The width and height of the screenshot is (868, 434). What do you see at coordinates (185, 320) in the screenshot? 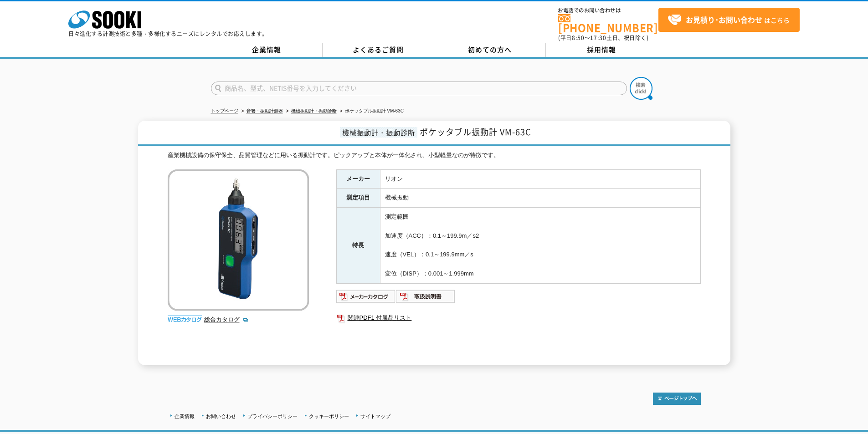
I see `img: webカタログ` at bounding box center [185, 320].